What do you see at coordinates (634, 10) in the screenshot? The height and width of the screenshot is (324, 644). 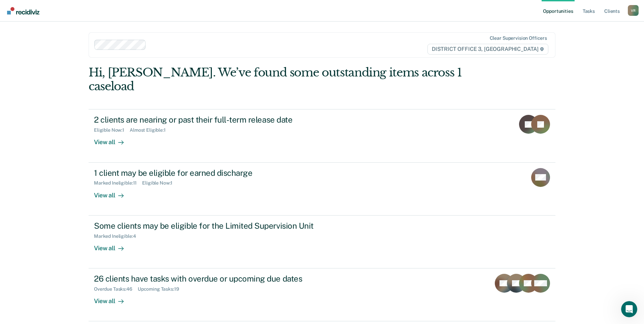 I see `div: V R` at bounding box center [634, 10].